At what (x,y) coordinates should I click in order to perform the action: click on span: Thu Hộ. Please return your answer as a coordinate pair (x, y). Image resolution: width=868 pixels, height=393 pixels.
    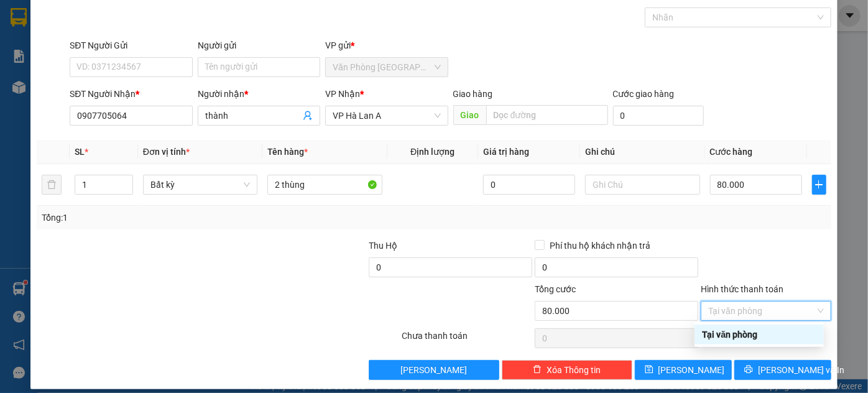
    Looking at the image, I should click on (383, 246).